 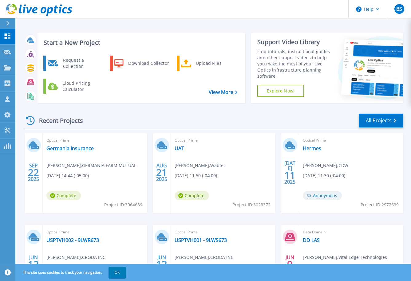 What do you see at coordinates (82, 86) in the screenshot?
I see `div: Cloud Pricing Calculator` at bounding box center [82, 86].